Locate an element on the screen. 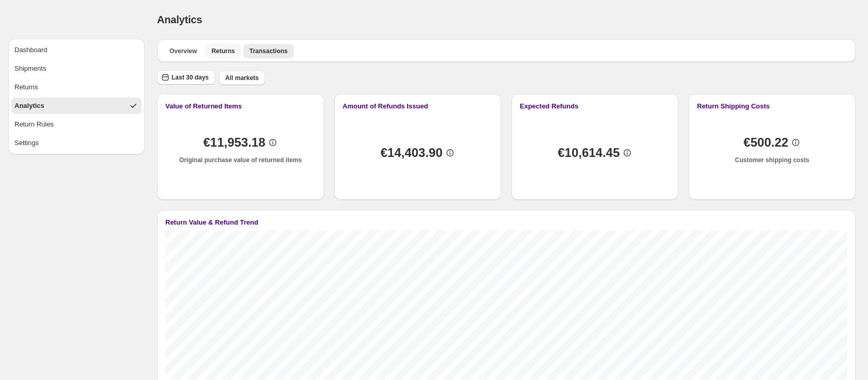 The width and height of the screenshot is (868, 380). span: Last 30 days is located at coordinates (190, 78).